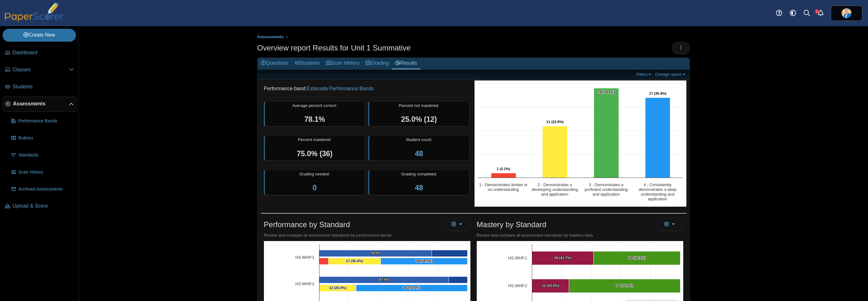 The height and width of the screenshot is (301, 868). Describe the element at coordinates (418, 148) in the screenshot. I see `div: Student count:` at that location.